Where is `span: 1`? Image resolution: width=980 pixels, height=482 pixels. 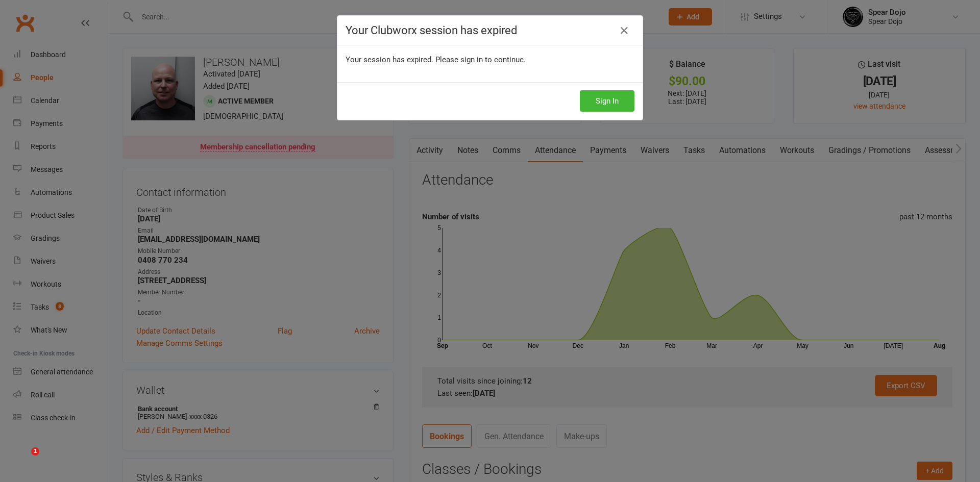 span: 1 is located at coordinates (35, 452).